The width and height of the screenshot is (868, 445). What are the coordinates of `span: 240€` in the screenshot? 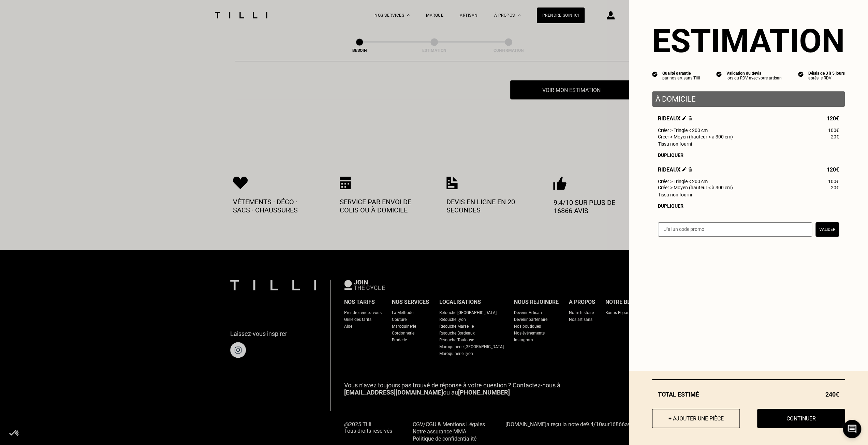 It's located at (832, 394).